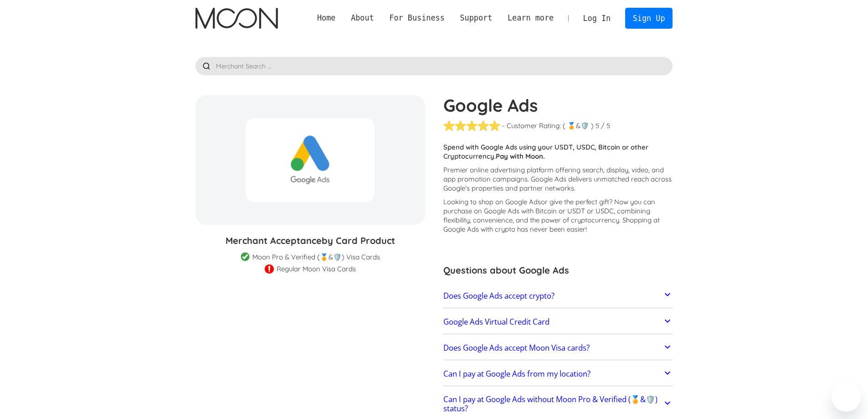 The width and height of the screenshot is (868, 419). What do you see at coordinates (434, 66) in the screenshot?
I see `input: Merchant Search ...` at bounding box center [434, 66].